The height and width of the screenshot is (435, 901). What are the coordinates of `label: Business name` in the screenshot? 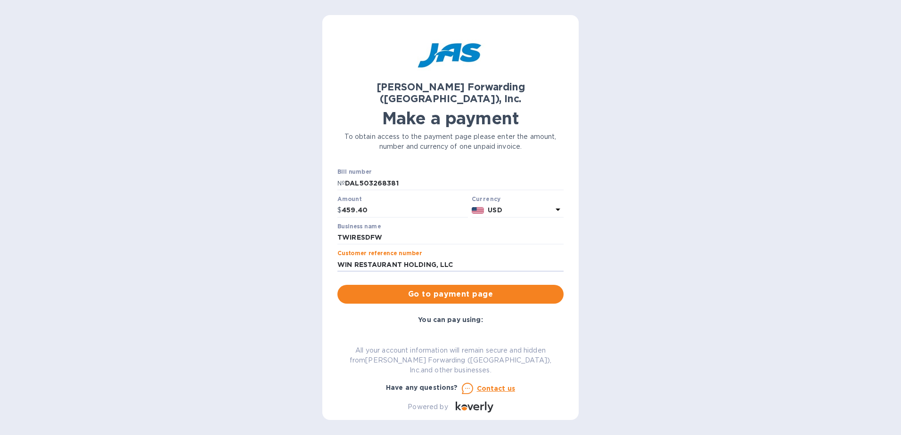 It's located at (359, 227).